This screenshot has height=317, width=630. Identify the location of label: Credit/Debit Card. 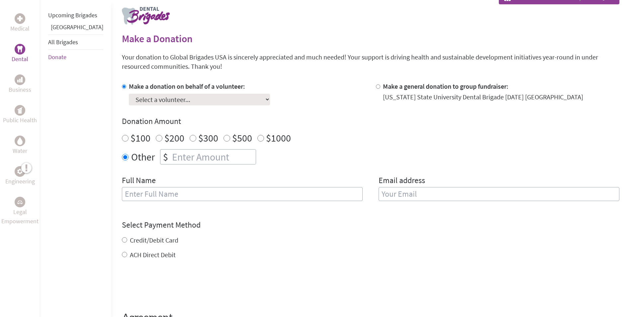
(154, 240).